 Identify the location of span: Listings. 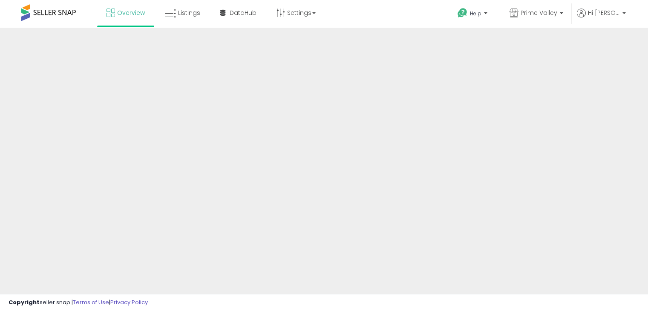
(189, 13).